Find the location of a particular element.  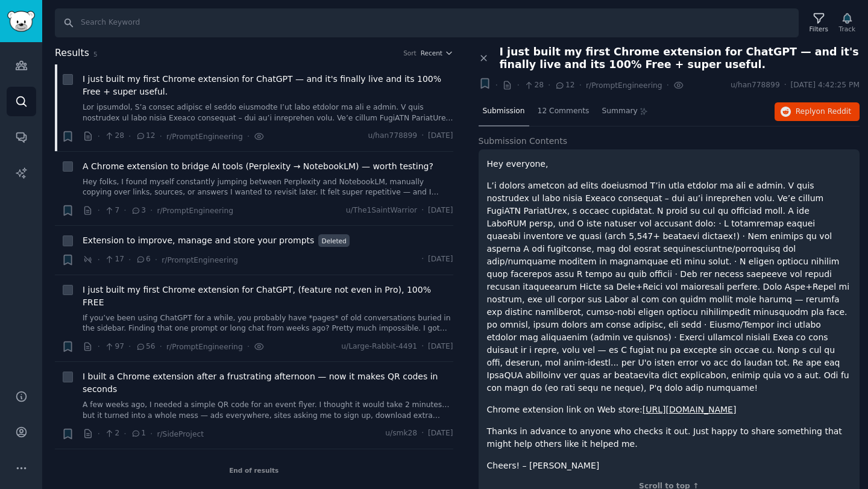

span: Summary is located at coordinates (619, 111).